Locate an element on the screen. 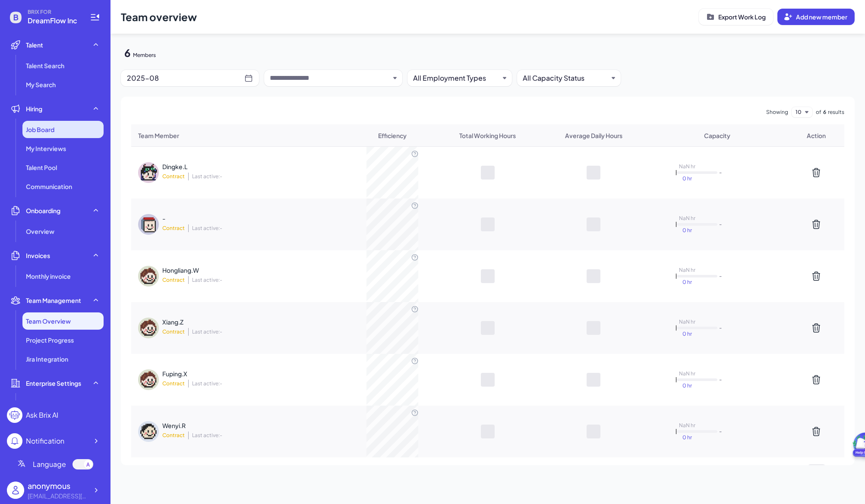 This screenshot has width=865, height=504. button: 10 is located at coordinates (799, 112).